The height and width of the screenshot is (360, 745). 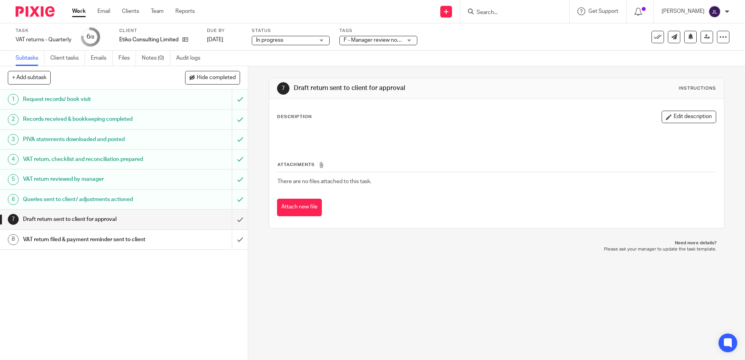 What do you see at coordinates (689, 117) in the screenshot?
I see `button: Edit description` at bounding box center [689, 117].